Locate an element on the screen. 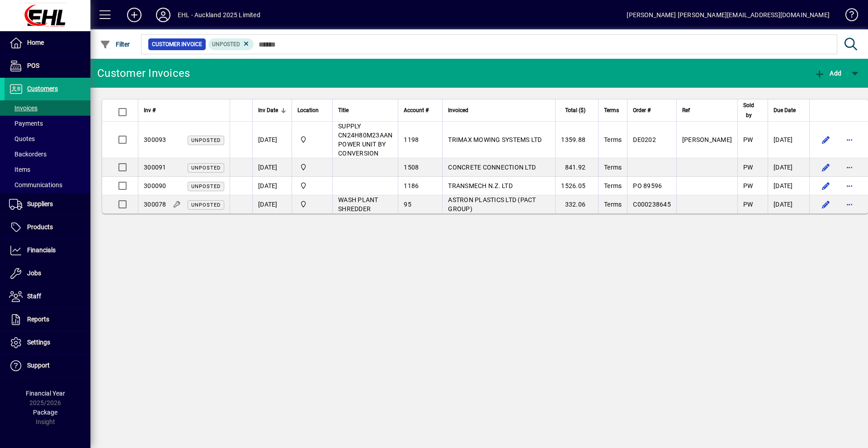  span: Support is located at coordinates (39, 366).